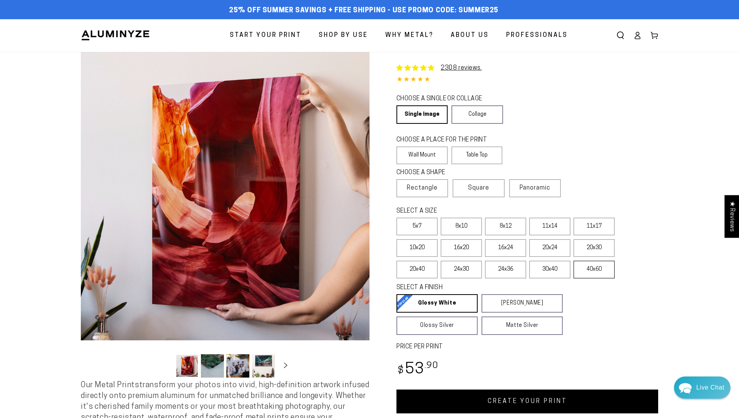 The width and height of the screenshot is (739, 418). I want to click on label: Wall Mount, so click(422, 156).